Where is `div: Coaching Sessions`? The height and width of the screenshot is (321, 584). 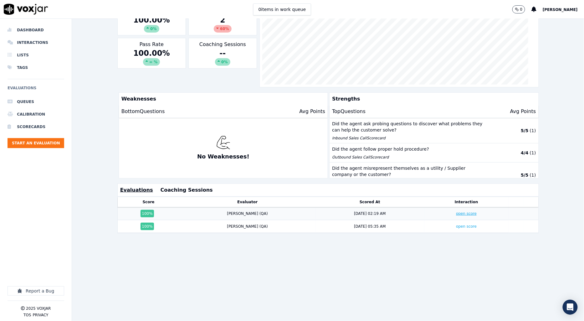 div: Coaching Sessions is located at coordinates (222, 53).